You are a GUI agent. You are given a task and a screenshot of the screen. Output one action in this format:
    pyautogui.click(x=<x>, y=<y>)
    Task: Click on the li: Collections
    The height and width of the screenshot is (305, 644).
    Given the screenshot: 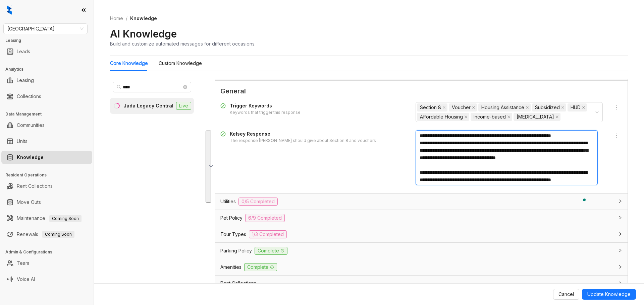 What is the action you would take?
    pyautogui.click(x=46, y=97)
    